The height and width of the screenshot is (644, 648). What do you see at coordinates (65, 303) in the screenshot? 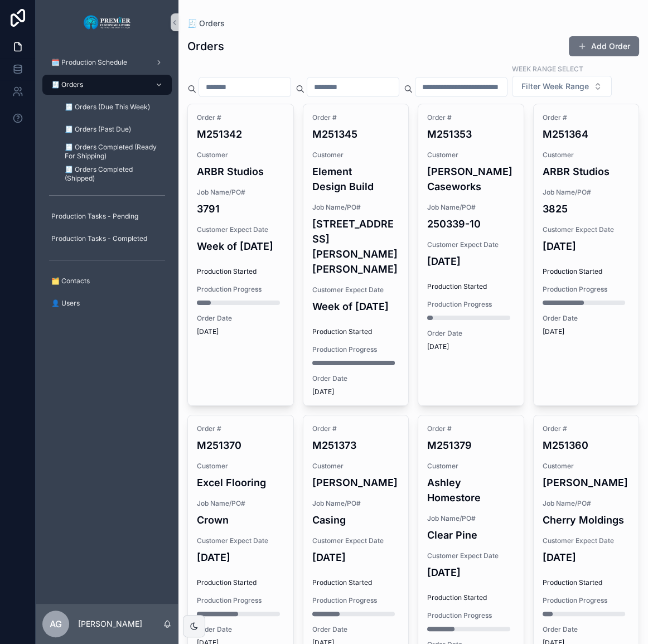
I see `span: 👤 Users` at bounding box center [65, 303].